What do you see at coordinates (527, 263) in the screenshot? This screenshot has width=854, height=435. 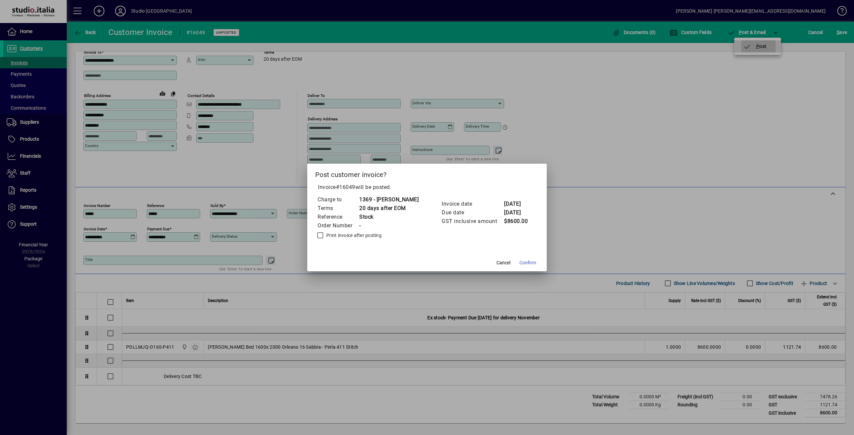 I see `button: Confirm` at bounding box center [527, 263].